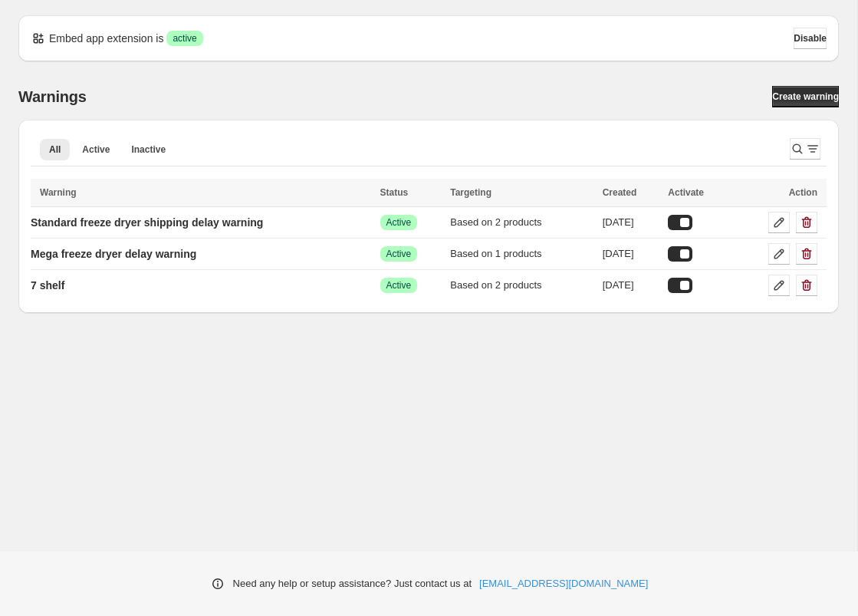  Describe the element at coordinates (810, 39) in the screenshot. I see `button: Disable` at that location.